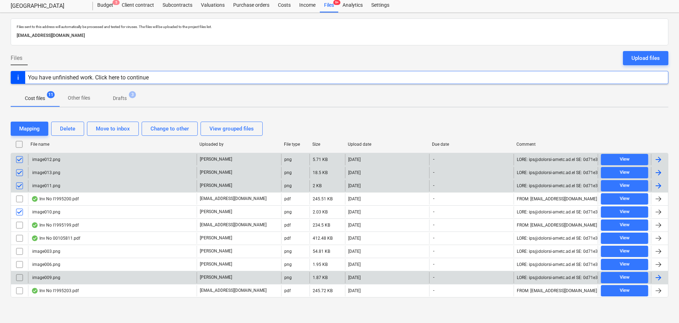 The image size is (679, 323). Describe the element at coordinates (55, 199) in the screenshot. I see `div: Inv No I1995200.pdf` at that location.